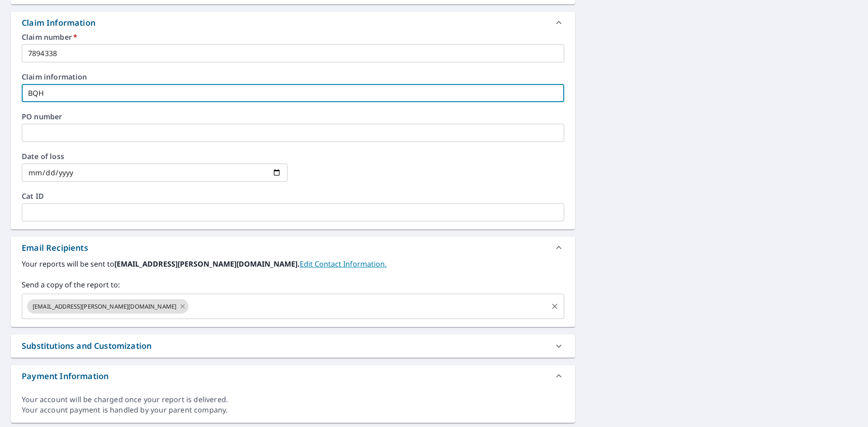  What do you see at coordinates (293, 196) in the screenshot?
I see `label: Cat ID` at bounding box center [293, 196].